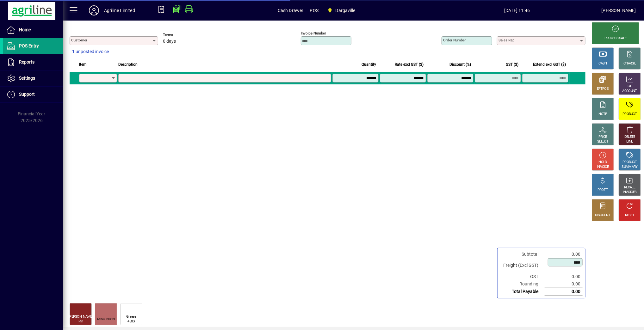 The height and width of the screenshot is (330, 644). Describe the element at coordinates (182, 35) in the screenshot. I see `span: Terms` at that location.